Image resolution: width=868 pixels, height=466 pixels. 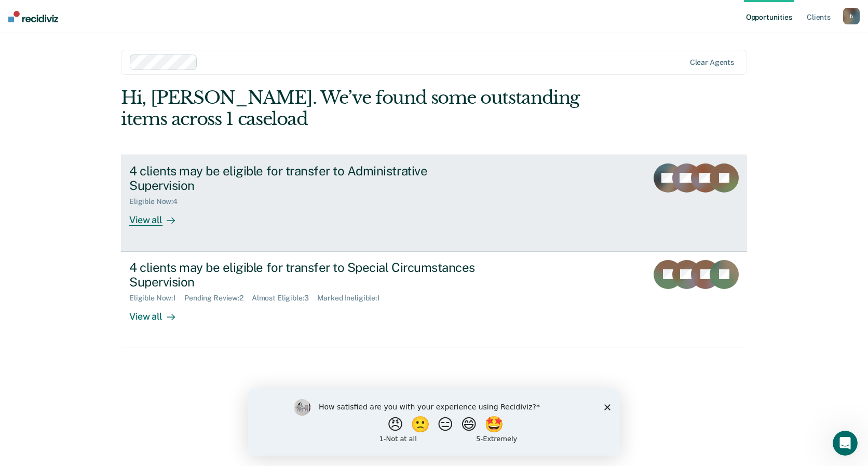 I want to click on div: Pending Review : 2, so click(x=218, y=298).